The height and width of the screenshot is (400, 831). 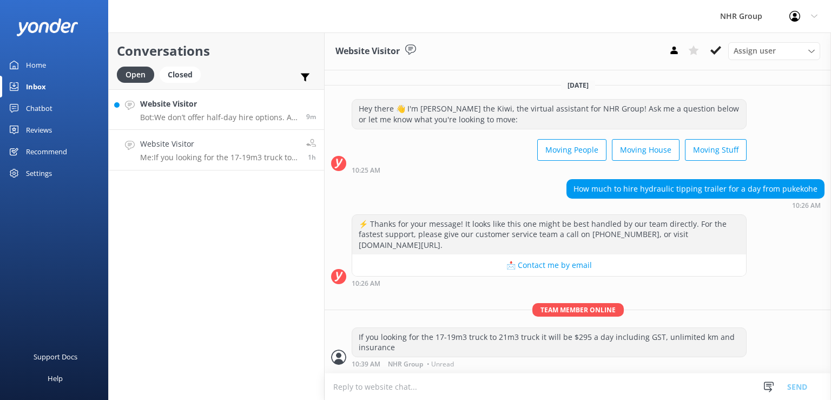 What do you see at coordinates (216, 150) in the screenshot?
I see `a: Website VisitorMe:If you looking for the 17-19m3 truck to 21m3 truck it will be $295 a day includ...` at bounding box center [216, 150].